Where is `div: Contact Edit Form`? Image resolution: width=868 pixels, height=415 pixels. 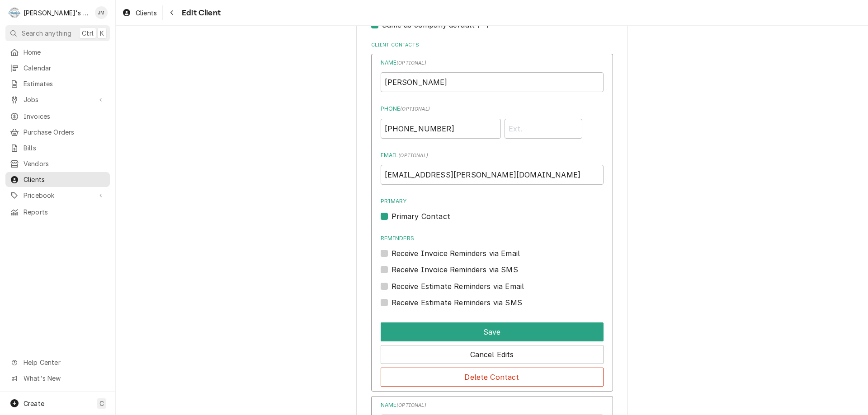
div: Contact Edit Form is located at coordinates (492, 184).